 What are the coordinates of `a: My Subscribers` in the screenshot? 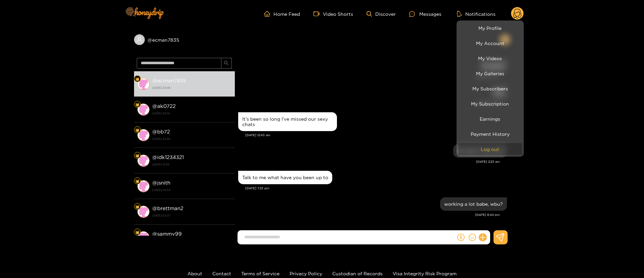 It's located at (490, 88).